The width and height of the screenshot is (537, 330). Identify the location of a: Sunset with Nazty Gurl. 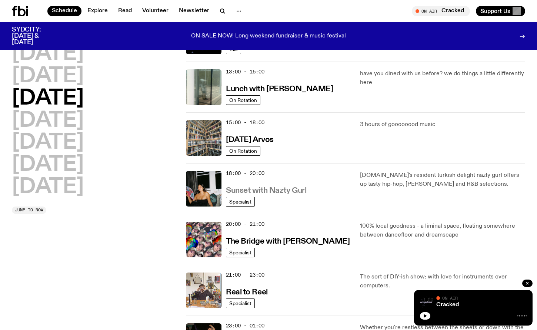
(266, 190).